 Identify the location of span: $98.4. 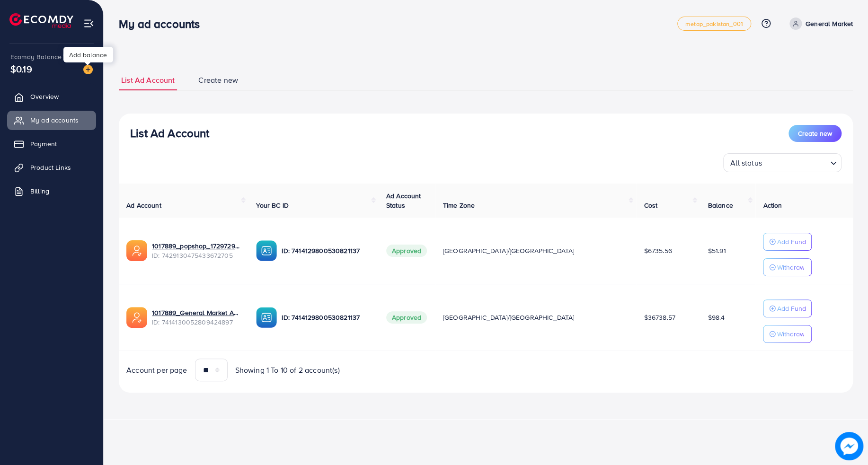
(717, 317).